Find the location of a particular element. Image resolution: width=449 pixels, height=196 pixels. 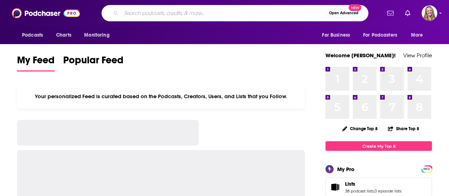

button: Open AdvancedNew is located at coordinates (344, 13).